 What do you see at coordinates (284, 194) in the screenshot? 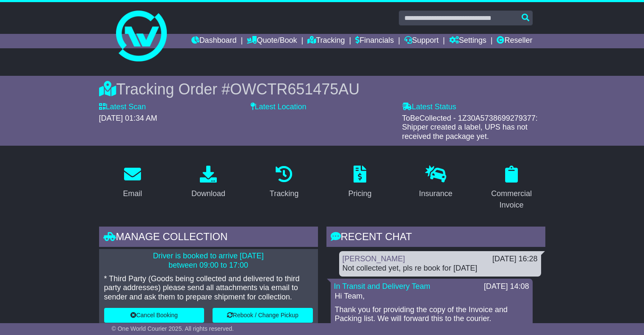
I see `div: Tracking` at bounding box center [284, 194].